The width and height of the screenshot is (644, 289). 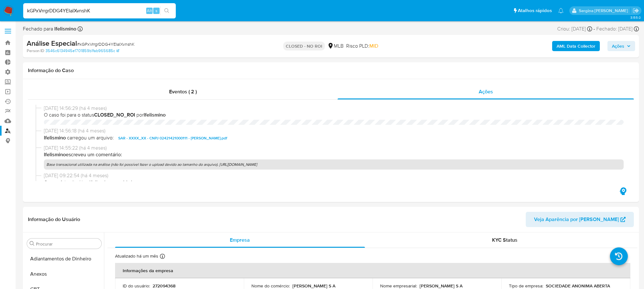 I want to click on p: SOCIEDADE ANONIMA ABERTA, so click(x=578, y=285).